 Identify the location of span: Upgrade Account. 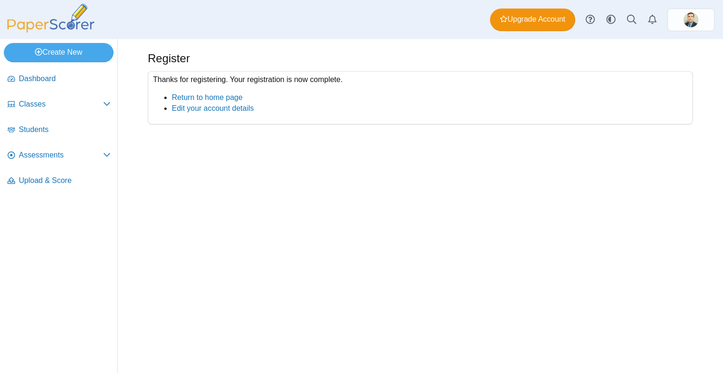
(533, 19).